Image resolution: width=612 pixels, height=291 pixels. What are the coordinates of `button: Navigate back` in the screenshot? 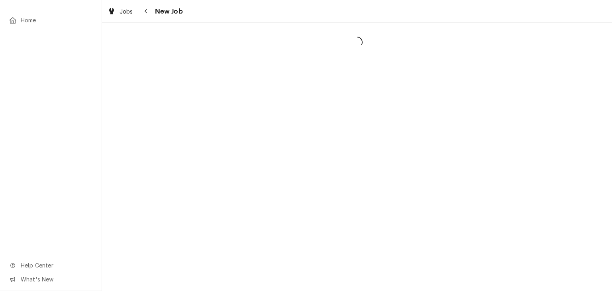 It's located at (146, 11).